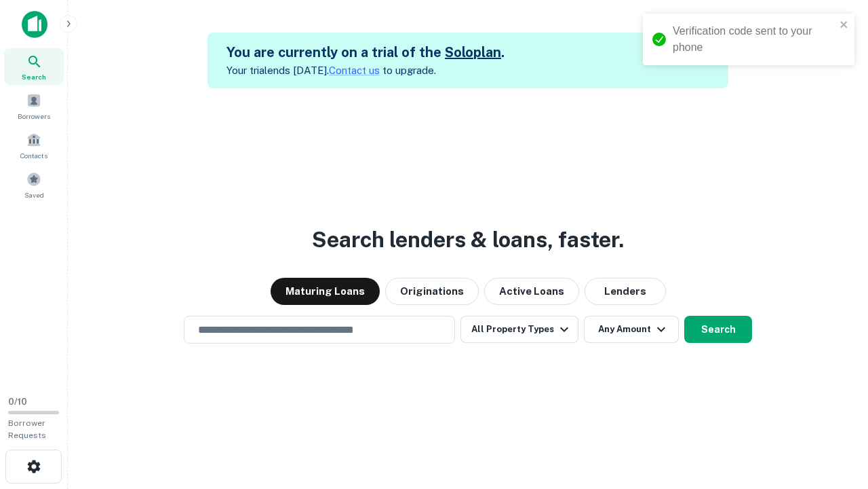  I want to click on div: Borrowers, so click(34, 106).